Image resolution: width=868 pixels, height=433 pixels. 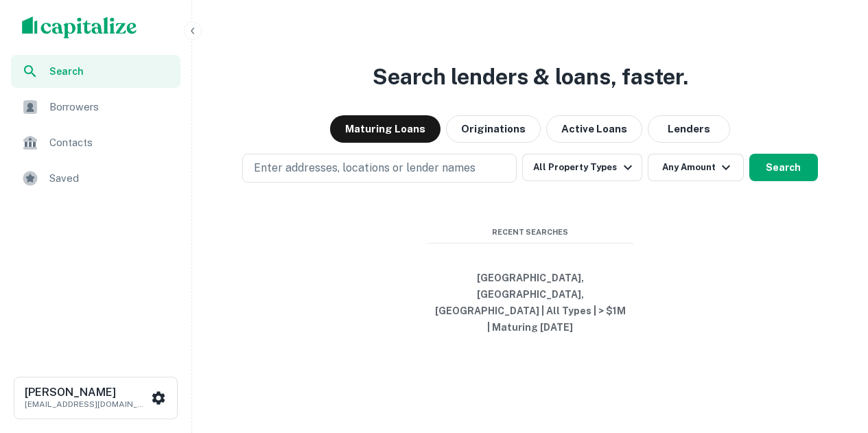 What do you see at coordinates (493, 129) in the screenshot?
I see `button: Originations` at bounding box center [493, 129].